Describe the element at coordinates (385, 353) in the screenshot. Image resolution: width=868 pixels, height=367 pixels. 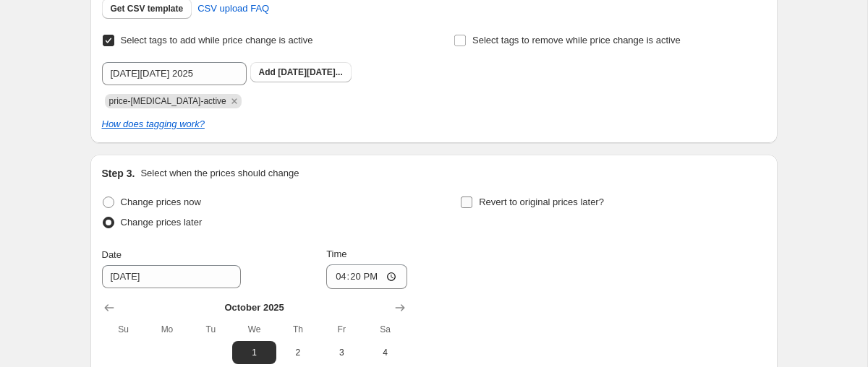
I see `button: Saturday October 4 2025` at that location.